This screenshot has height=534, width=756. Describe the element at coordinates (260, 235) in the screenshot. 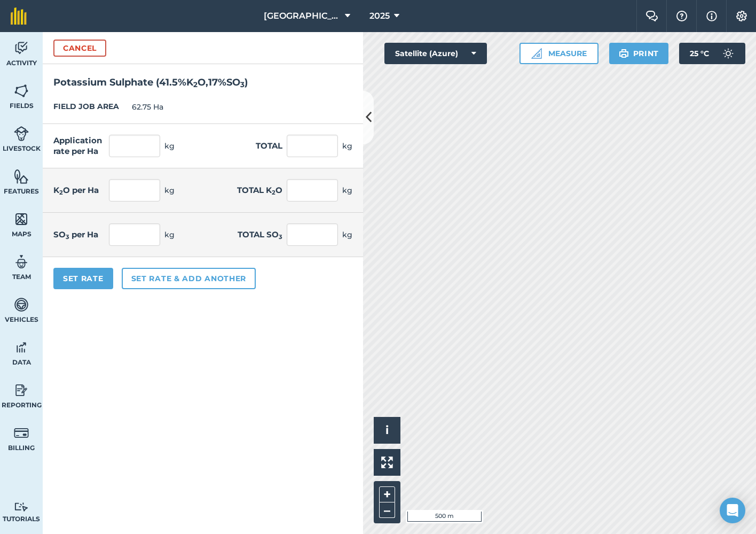

I see `label: Total SO` at that location.